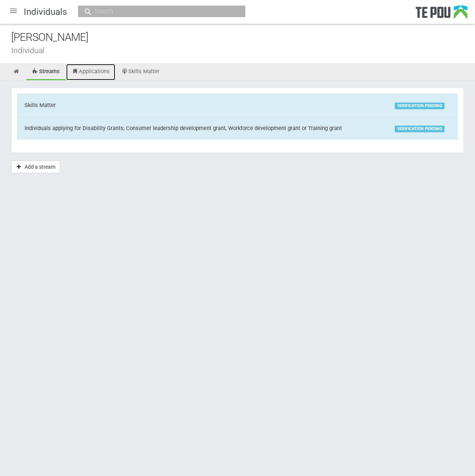  What do you see at coordinates (36, 167) in the screenshot?
I see `button: Add a stream` at bounding box center [36, 167].